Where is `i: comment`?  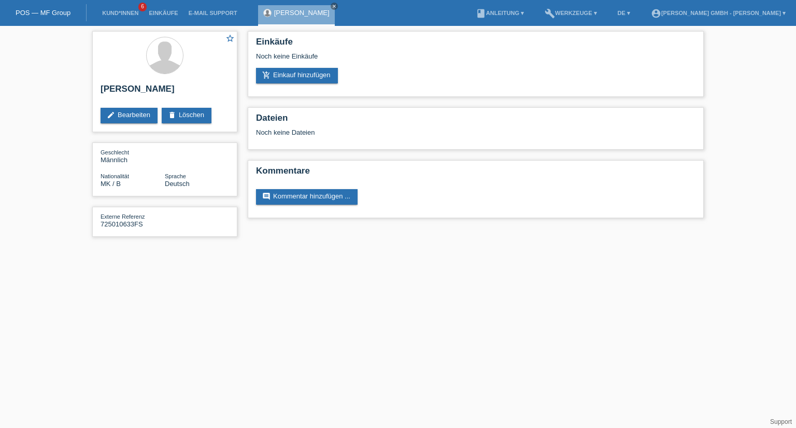 i: comment is located at coordinates (266, 196).